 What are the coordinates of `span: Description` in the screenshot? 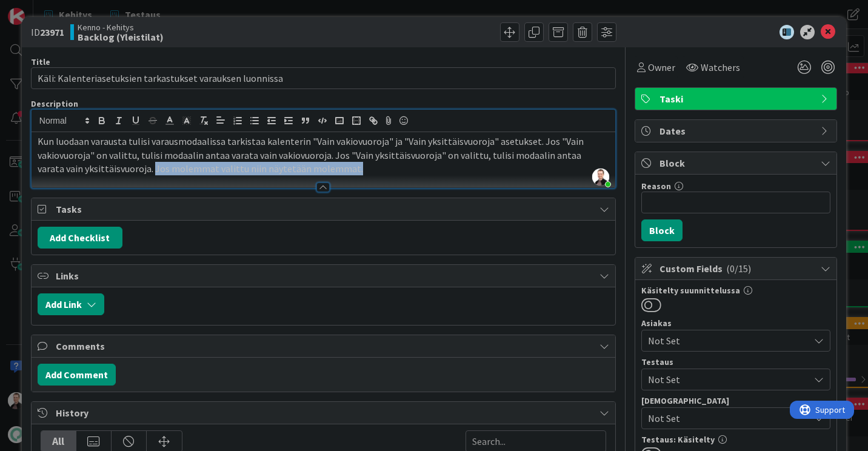 It's located at (55, 104).